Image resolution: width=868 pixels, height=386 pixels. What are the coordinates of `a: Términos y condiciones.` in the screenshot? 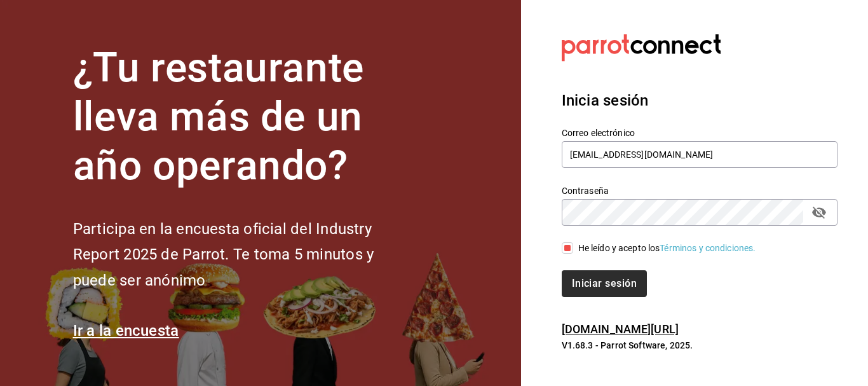 It's located at (707, 248).